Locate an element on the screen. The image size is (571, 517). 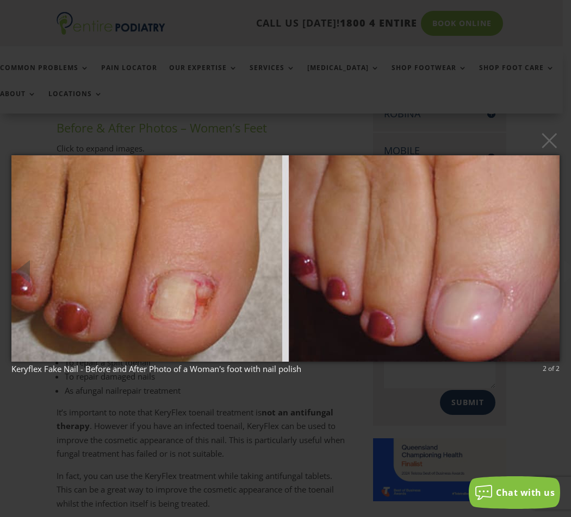
span: Chat with us is located at coordinates (525, 493).